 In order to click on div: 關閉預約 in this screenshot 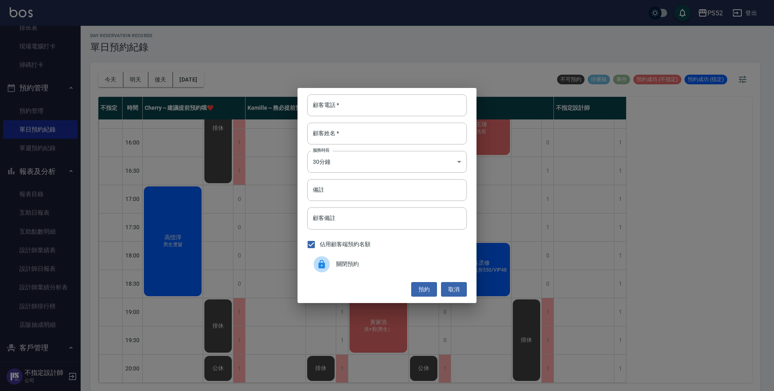, I will do `click(387, 264)`.